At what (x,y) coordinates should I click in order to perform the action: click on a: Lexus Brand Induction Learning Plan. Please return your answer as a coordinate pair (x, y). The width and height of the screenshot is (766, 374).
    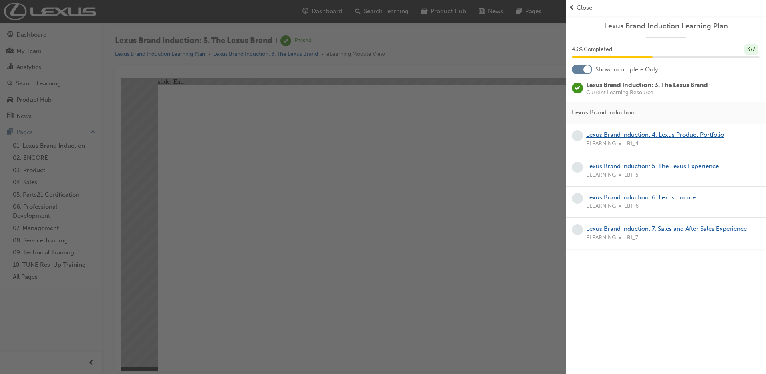
    Looking at the image, I should click on (666, 26).